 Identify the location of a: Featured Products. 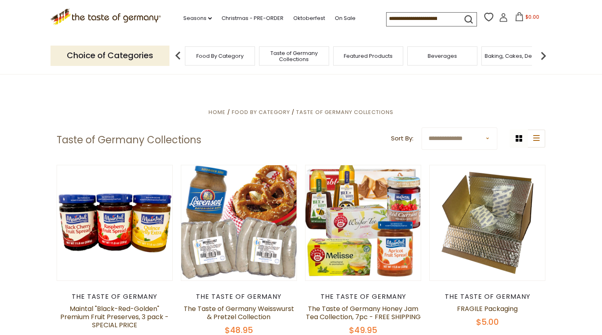
(368, 56).